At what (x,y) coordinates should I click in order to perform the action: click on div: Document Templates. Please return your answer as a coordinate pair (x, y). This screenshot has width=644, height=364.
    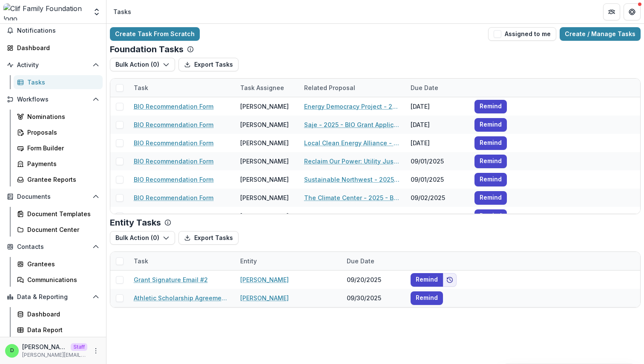
    Looking at the image, I should click on (61, 214).